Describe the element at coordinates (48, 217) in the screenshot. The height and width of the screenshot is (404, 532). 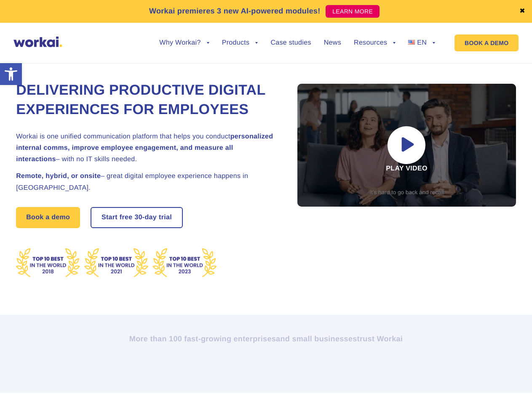
I see `a: Book a demo` at that location.